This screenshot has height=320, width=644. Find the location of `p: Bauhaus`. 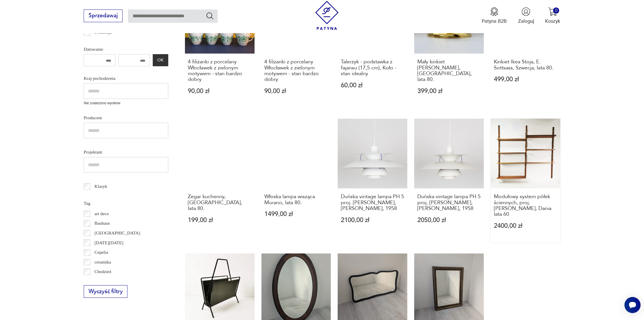

p: Bauhaus is located at coordinates (103, 223).